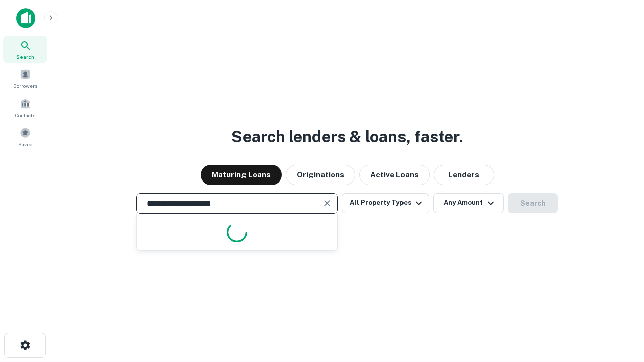 The image size is (644, 362). I want to click on h3: Search lenders & loans, faster., so click(347, 137).